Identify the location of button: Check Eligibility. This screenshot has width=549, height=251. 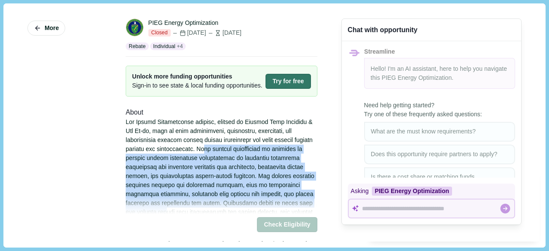
(287, 225).